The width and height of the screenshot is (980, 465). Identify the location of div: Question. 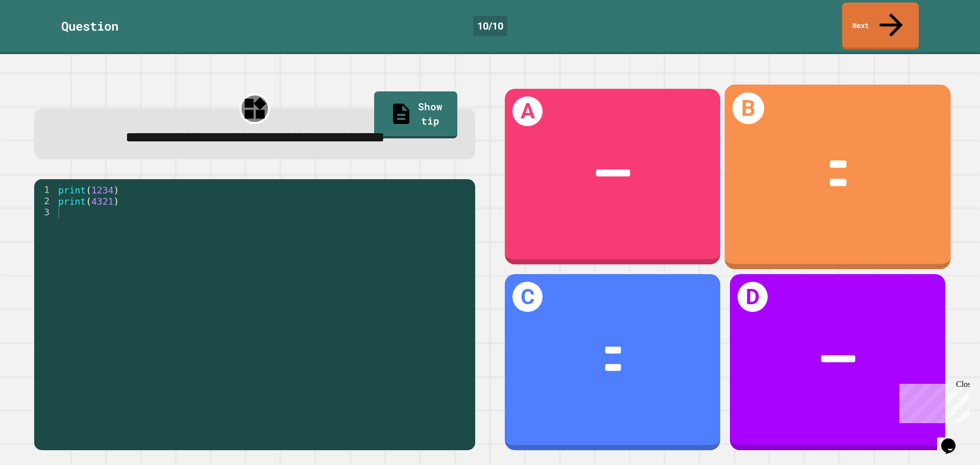
(90, 26).